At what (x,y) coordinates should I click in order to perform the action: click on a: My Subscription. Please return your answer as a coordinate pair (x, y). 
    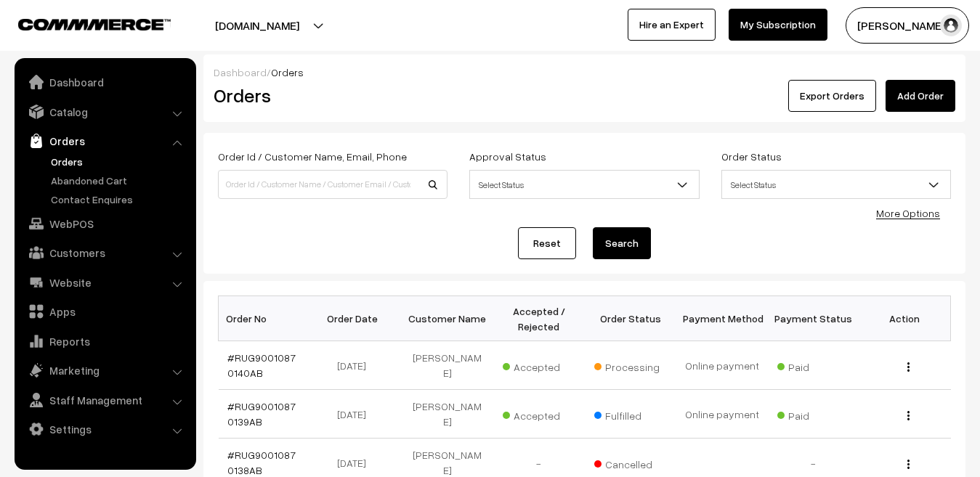
    Looking at the image, I should click on (778, 24).